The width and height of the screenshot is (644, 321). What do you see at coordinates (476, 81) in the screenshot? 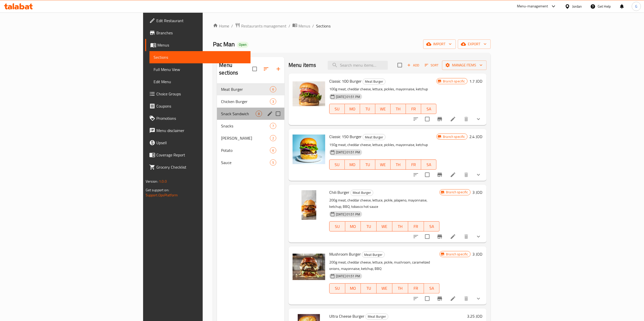
I see `h6: 1.7 JOD` at bounding box center [476, 81].